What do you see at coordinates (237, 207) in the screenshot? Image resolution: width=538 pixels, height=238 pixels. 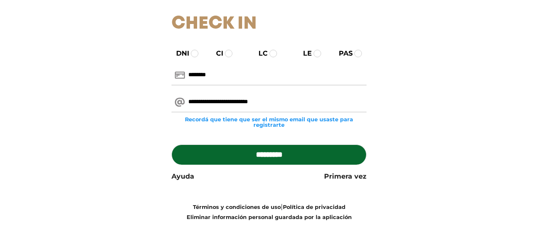 I see `a: Términos y condiciones de uso` at bounding box center [237, 207].